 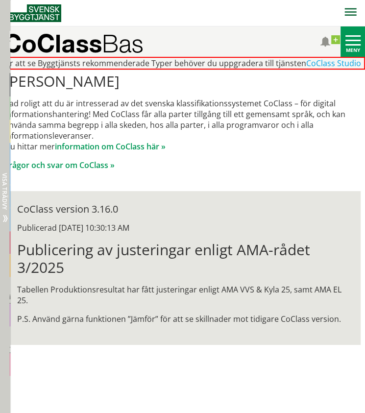 I want to click on p: P.S. Använd gärna funktionen ”Jämför” för att se skillnader mot tidigare CoClass version., so click(x=182, y=319).